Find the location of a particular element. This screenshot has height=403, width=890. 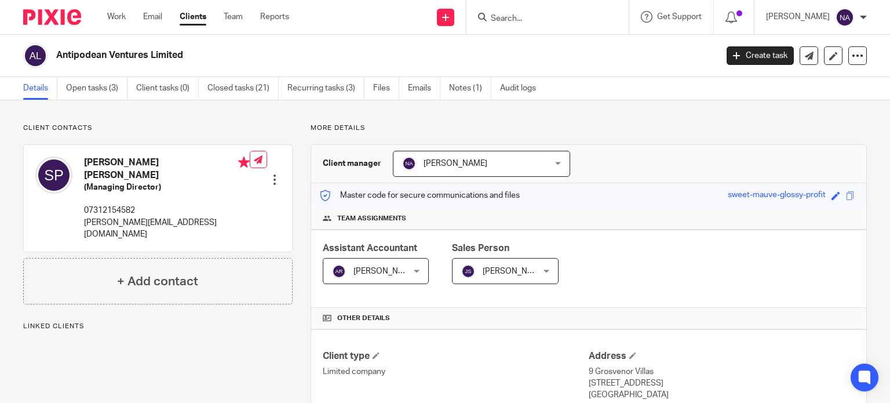

p: Limited company is located at coordinates (455, 371).